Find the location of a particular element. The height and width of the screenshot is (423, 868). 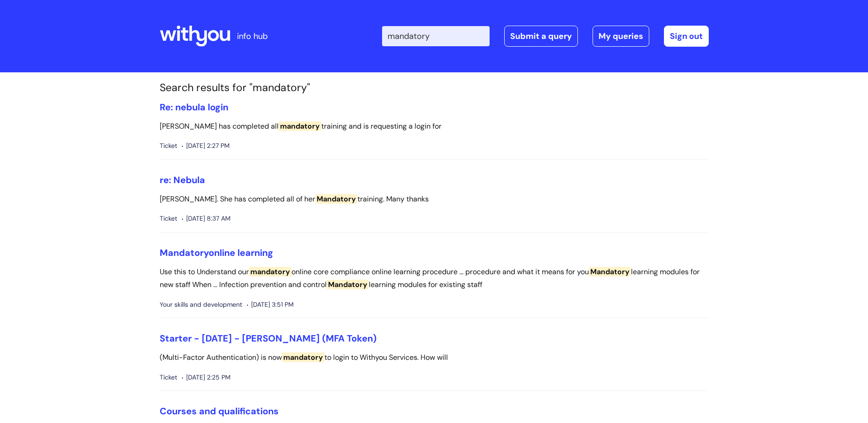

p: Use this to Understand our online core compliance online learning procedure ... procedure and wha... is located at coordinates (434, 279).